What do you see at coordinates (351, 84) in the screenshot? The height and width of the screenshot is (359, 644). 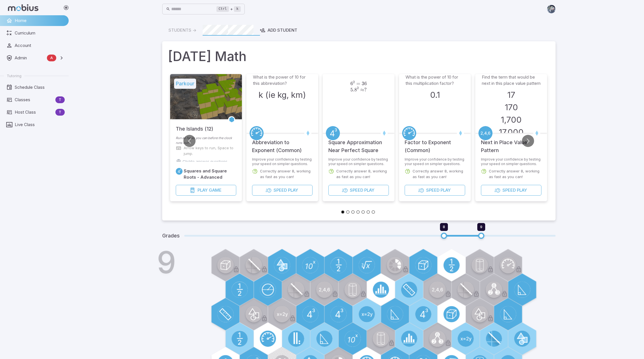 I see `span: 6` at bounding box center [351, 84].